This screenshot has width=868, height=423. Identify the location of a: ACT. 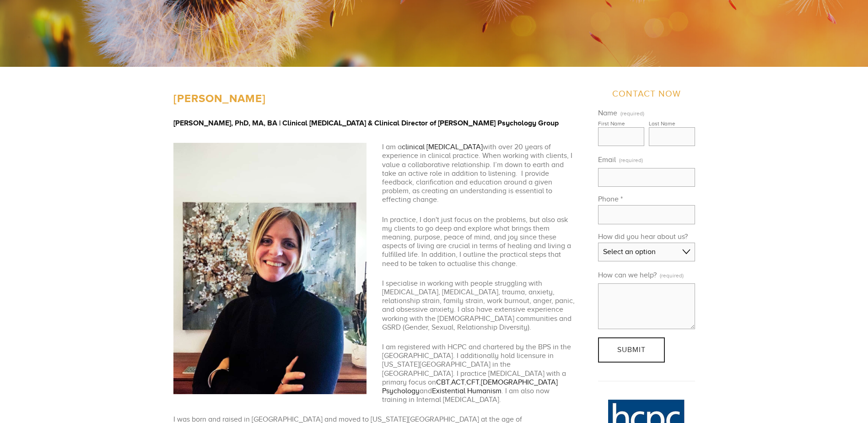
(458, 382).